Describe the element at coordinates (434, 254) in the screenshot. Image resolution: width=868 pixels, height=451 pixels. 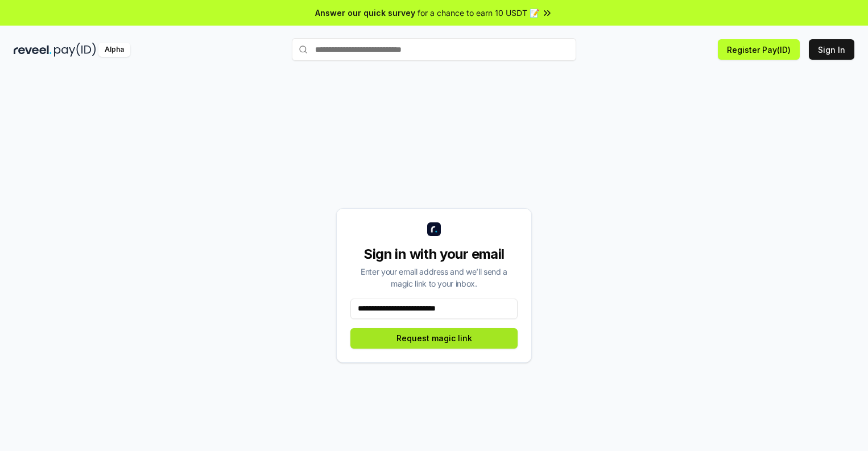
I see `div: Sign in with your email` at that location.